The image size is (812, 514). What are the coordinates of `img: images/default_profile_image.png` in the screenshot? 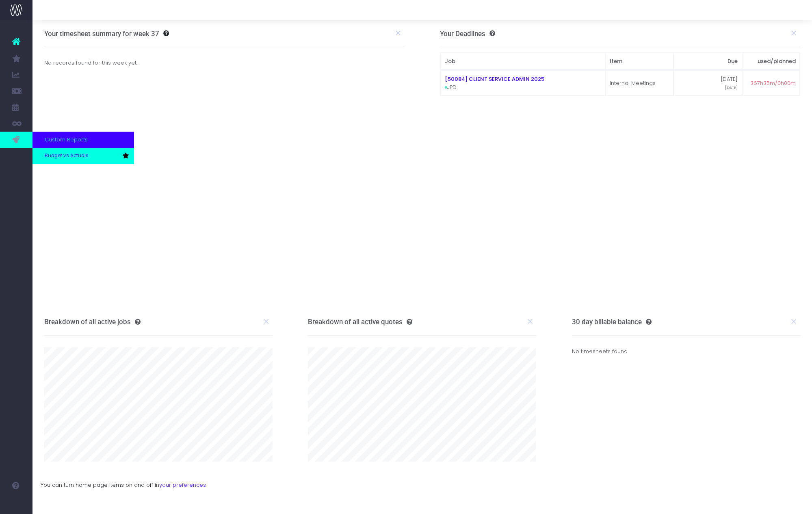 It's located at (16, 504).